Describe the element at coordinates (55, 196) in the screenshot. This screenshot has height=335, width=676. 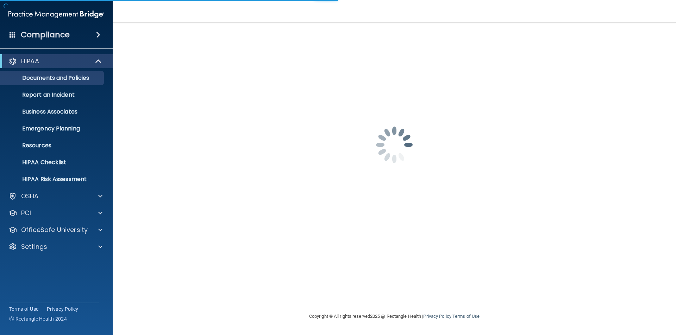
I see `a: OSHA` at that location.